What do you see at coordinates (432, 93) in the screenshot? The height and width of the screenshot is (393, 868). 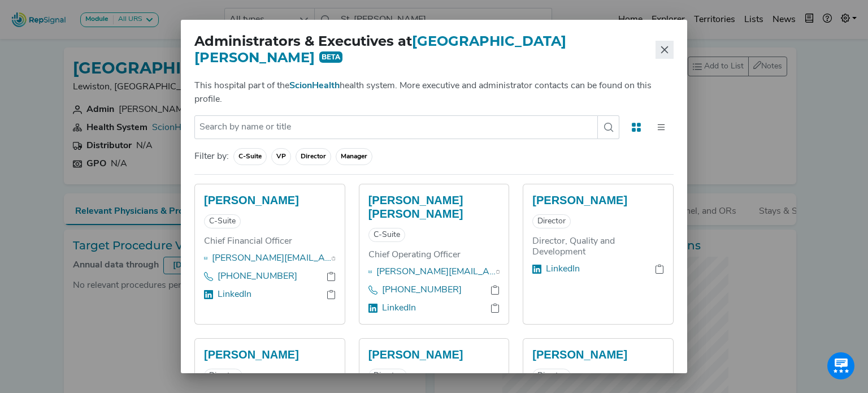 I see `p: This hospital part of the health system. More executive and administrator contacts can be found o...` at bounding box center [432, 93].